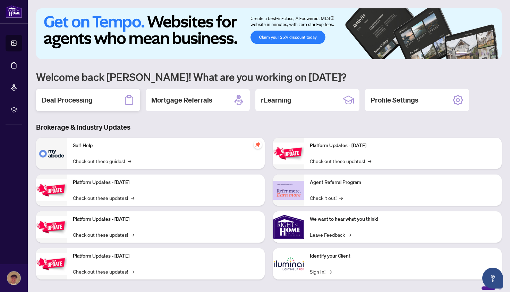 The image size is (510, 292). I want to click on img: Slide 0, so click(269, 34).